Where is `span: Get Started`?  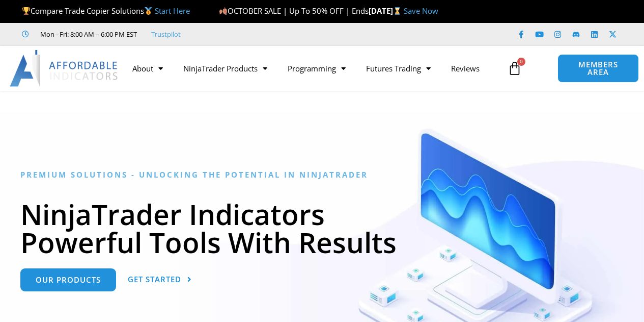 span: Get Started is located at coordinates (154, 279).